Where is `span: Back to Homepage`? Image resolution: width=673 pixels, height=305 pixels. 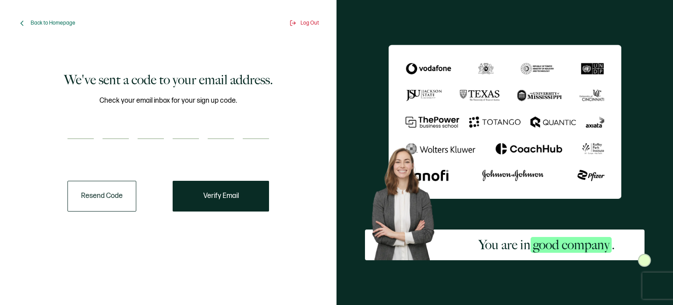 span: Back to Homepage is located at coordinates (53, 23).